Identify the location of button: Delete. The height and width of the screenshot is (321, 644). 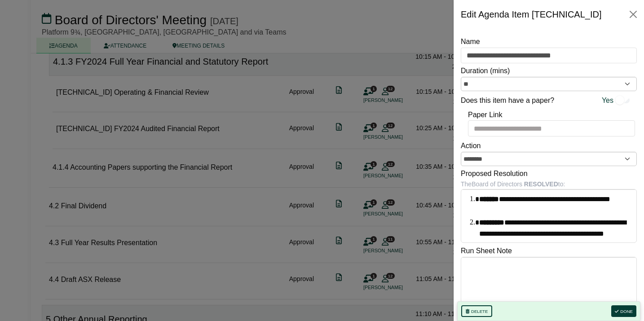
(476, 311).